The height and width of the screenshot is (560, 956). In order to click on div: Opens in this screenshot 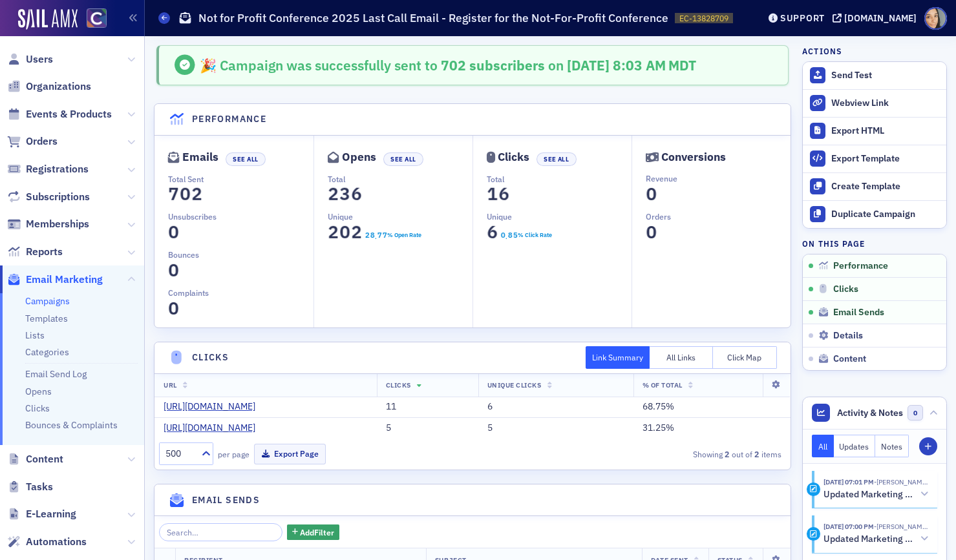, I will do `click(359, 157)`.